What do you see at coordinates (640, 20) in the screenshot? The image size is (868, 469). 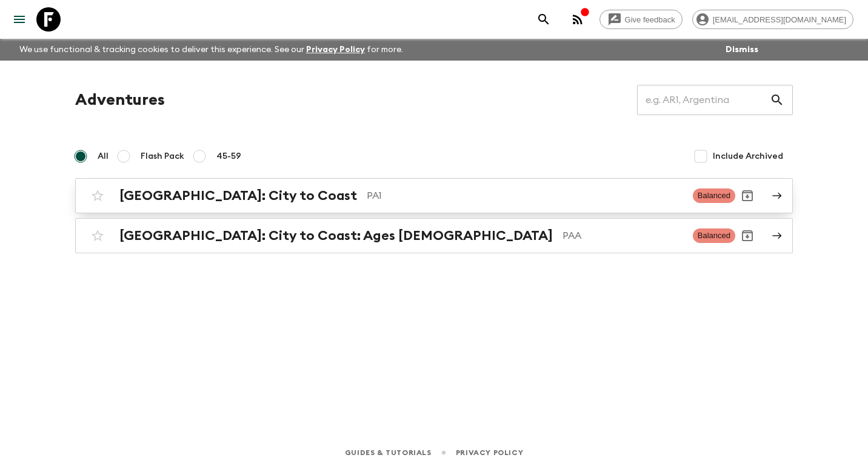 I see `a: Give feedback` at bounding box center [640, 20].